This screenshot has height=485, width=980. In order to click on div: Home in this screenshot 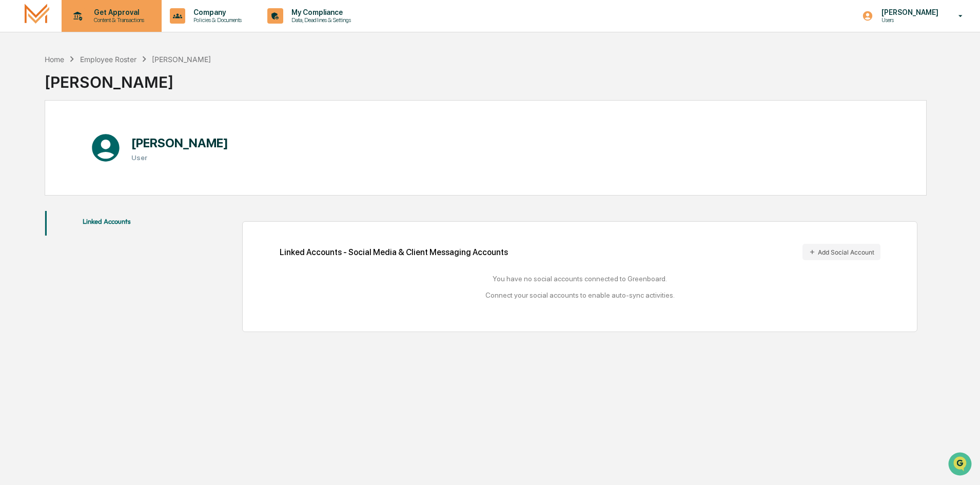, I will do `click(54, 59)`.